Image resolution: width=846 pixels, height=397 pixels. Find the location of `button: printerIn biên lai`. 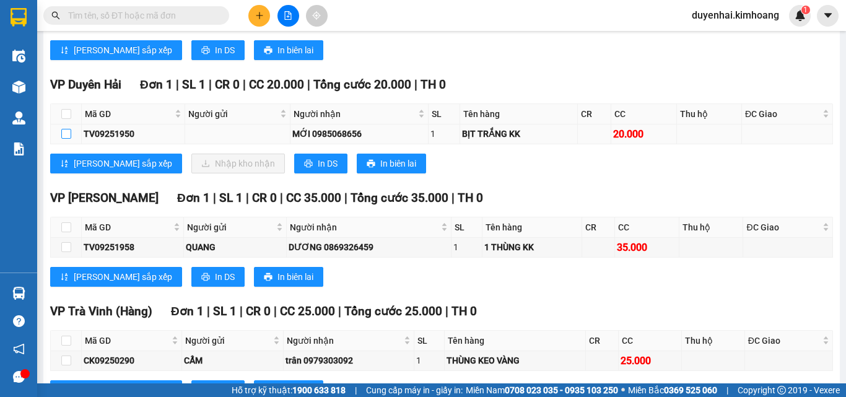

button: printerIn biên lai is located at coordinates (391, 163).